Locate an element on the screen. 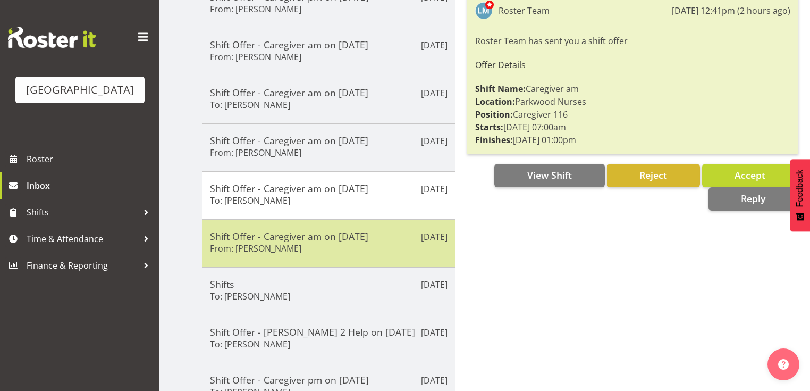 This screenshot has width=810, height=391. button: Feedback - Show survey is located at coordinates (800, 195).